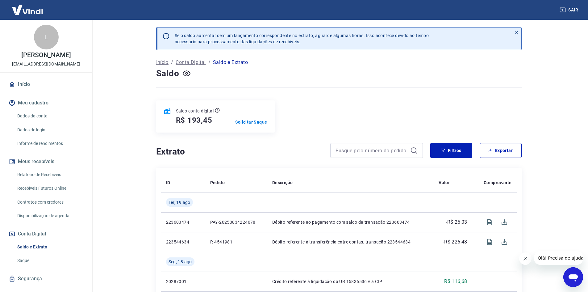  What do you see at coordinates (444, 182) in the screenshot?
I see `p: Valor` at bounding box center [444, 182].